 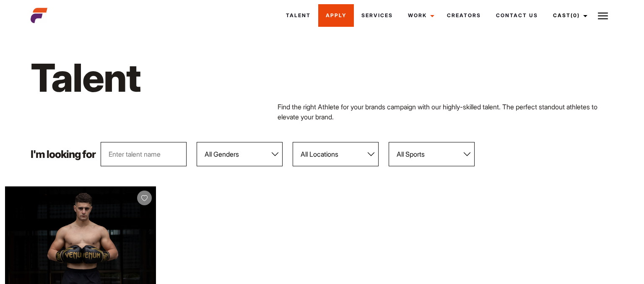 I want to click on a: Apply, so click(x=336, y=15).